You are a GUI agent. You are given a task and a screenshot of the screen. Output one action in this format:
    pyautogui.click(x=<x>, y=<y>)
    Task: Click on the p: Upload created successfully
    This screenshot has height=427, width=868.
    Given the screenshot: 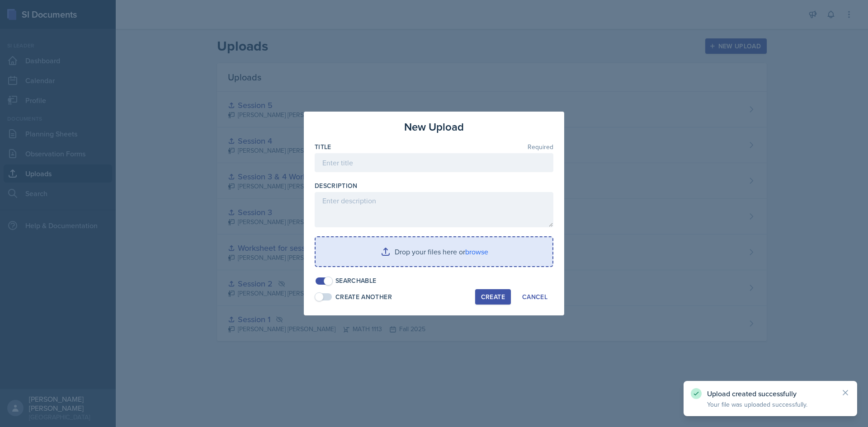 What is the action you would take?
    pyautogui.click(x=771, y=394)
    